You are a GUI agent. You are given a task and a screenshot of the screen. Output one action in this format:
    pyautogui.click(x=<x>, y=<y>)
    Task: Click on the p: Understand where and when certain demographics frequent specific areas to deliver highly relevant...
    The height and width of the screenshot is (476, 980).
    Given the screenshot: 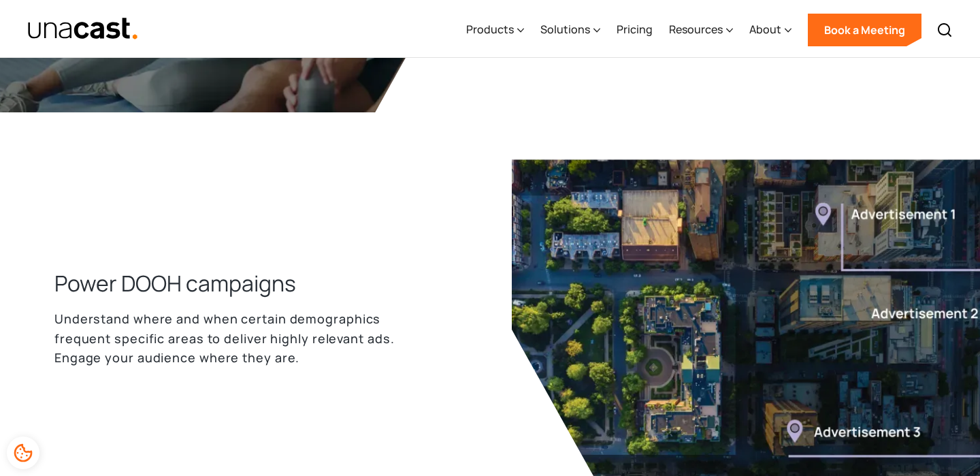 What is the action you would take?
    pyautogui.click(x=240, y=338)
    